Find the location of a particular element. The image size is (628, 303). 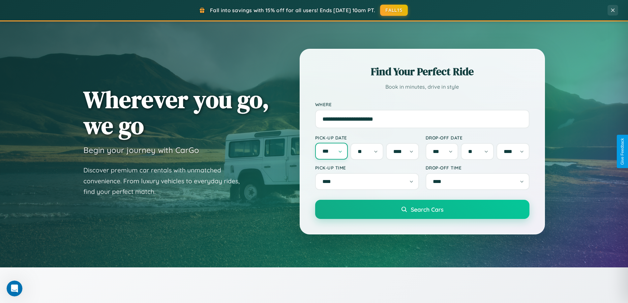

label: Where is located at coordinates (422, 104).